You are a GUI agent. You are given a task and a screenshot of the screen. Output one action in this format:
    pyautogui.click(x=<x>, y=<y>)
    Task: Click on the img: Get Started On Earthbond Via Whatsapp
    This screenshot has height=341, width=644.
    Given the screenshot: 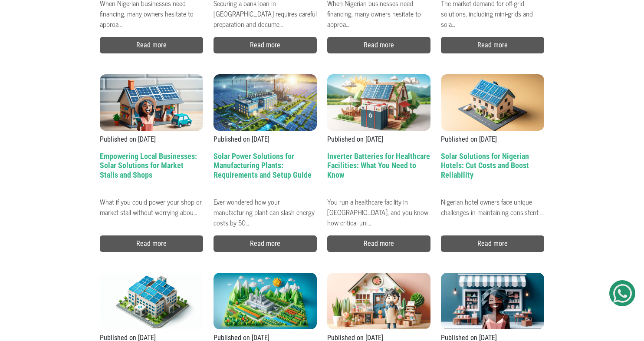 What is the action you would take?
    pyautogui.click(x=623, y=293)
    